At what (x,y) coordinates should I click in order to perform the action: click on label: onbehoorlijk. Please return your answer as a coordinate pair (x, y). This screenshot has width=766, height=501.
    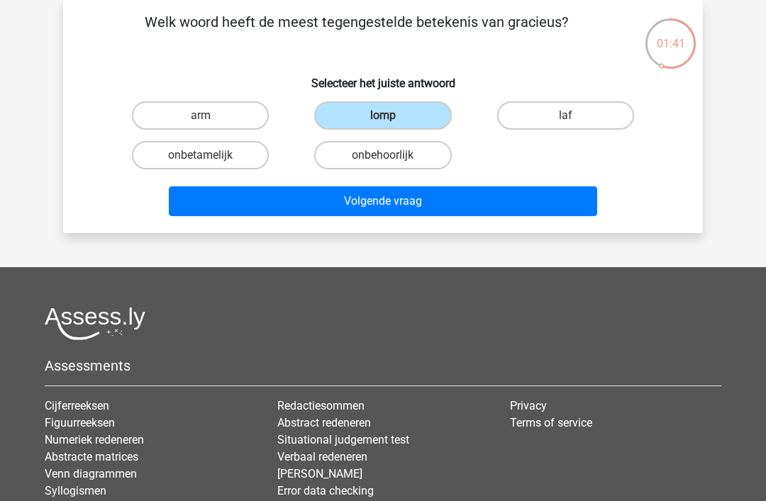
    Looking at the image, I should click on (382, 155).